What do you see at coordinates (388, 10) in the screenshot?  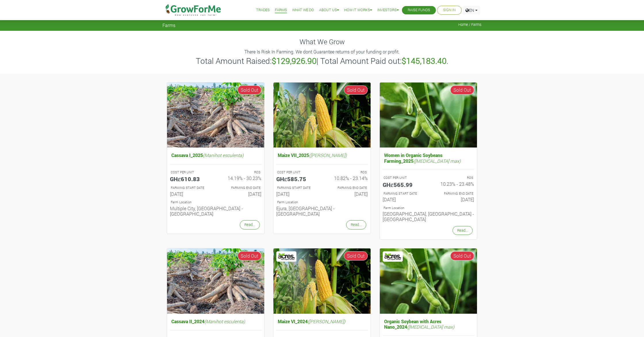 I see `a: Investors` at bounding box center [388, 10].